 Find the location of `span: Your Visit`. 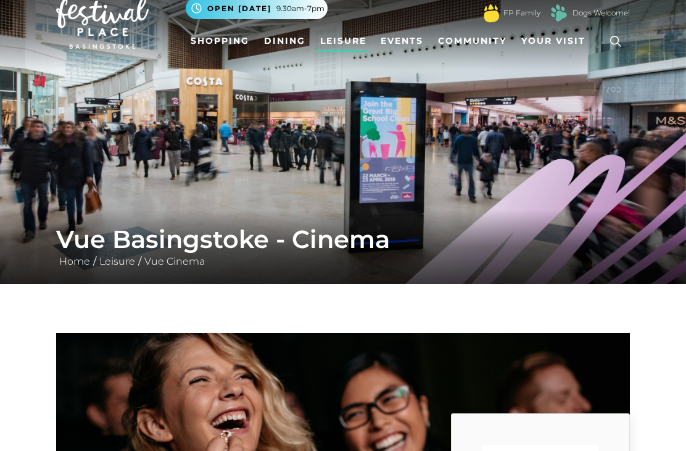

span: Your Visit is located at coordinates (553, 41).